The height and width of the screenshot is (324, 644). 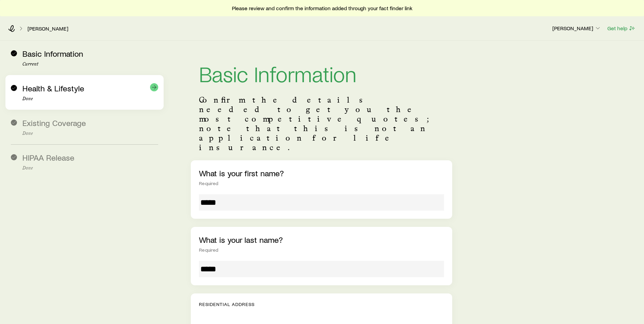 What do you see at coordinates (322, 174) in the screenshot?
I see `p: What is your first name?` at bounding box center [322, 174].